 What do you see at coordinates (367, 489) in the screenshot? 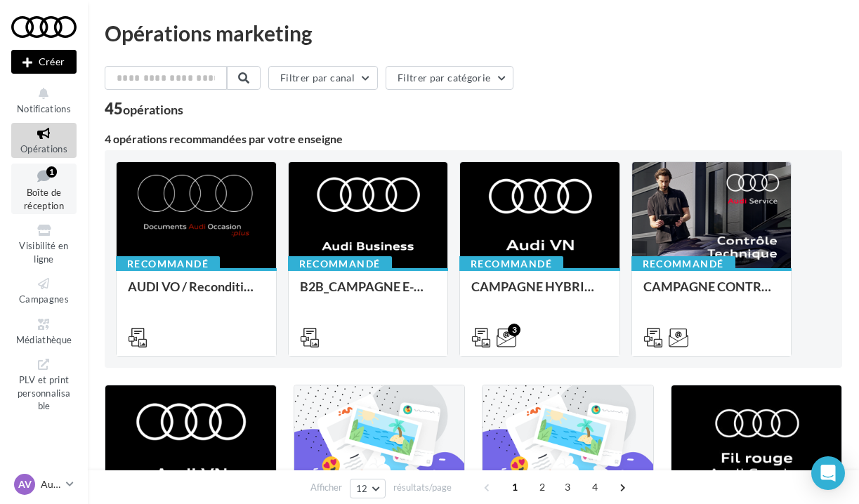
I see `button: 12` at bounding box center [367, 489].